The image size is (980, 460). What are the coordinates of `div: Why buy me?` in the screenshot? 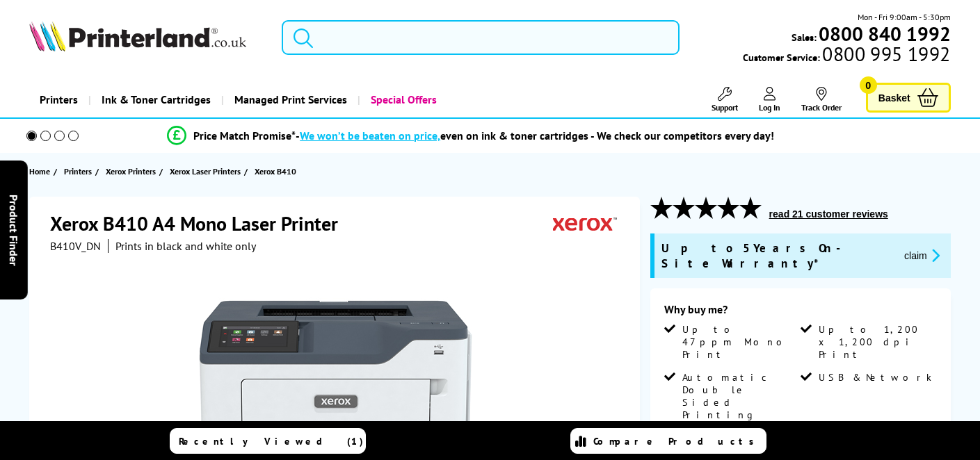 It's located at (801, 313).